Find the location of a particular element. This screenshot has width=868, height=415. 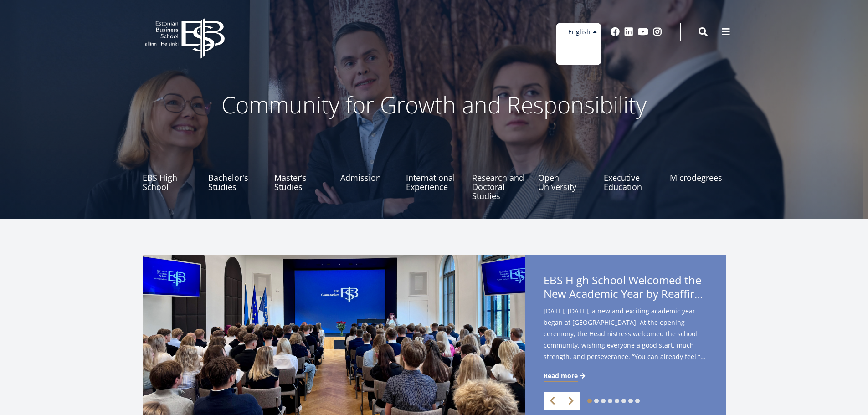

a: Instagram is located at coordinates (658, 32).